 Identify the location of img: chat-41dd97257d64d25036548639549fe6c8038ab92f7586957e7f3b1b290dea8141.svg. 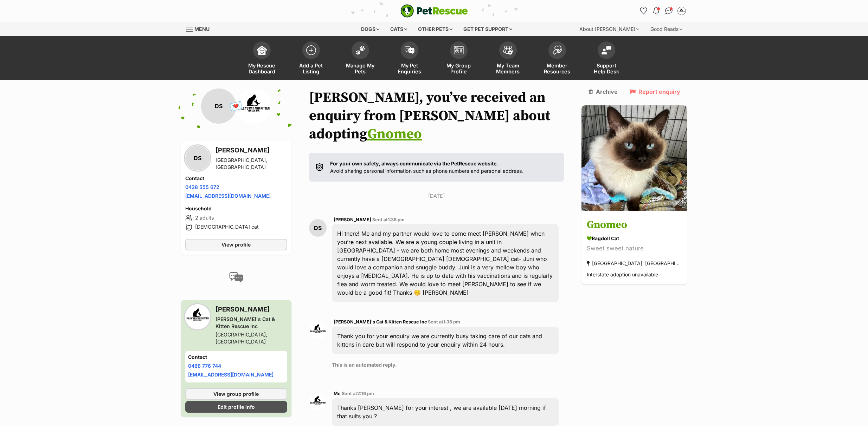
(668, 11).